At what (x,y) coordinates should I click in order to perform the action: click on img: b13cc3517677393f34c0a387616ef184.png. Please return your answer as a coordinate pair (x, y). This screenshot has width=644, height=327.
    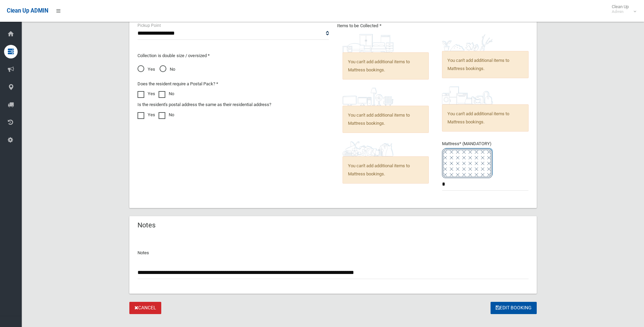
    Looking at the image, I should click on (368, 148).